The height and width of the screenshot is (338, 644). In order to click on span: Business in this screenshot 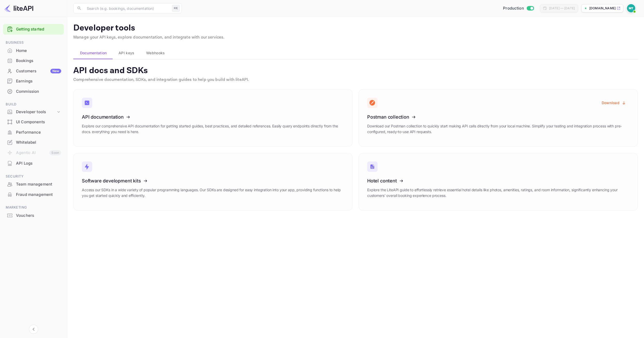, I will do `click(33, 43)`.